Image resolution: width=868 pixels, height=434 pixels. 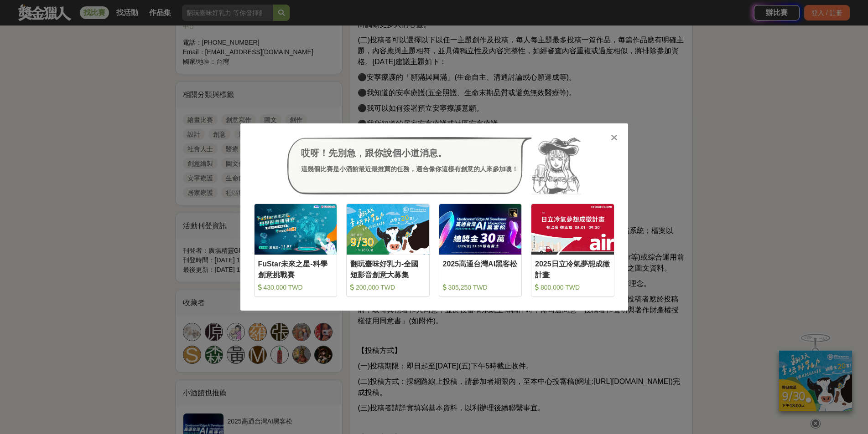 I want to click on a: Cover ImageFuStar未來之星-科學創意挑戰賽 430,000 TWD, so click(x=295, y=250).